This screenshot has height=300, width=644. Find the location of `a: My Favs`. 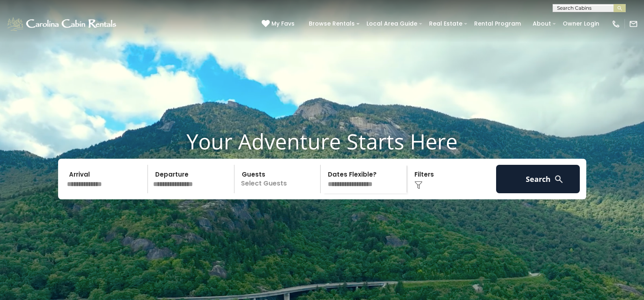

a: My Favs is located at coordinates (279, 24).